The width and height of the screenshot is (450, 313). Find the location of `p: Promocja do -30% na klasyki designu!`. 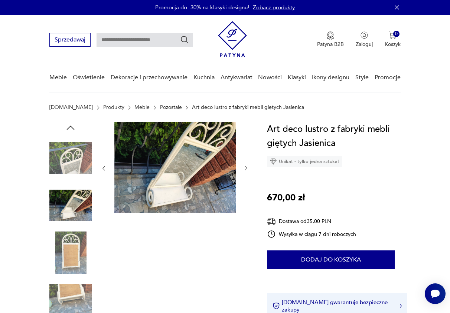

p: Promocja do -30% na klasyki designu! is located at coordinates (202, 7).